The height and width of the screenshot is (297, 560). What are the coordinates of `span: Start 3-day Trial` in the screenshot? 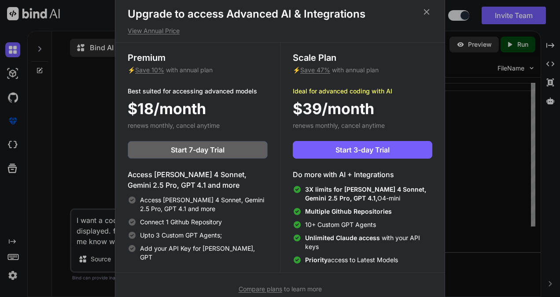 It's located at (362, 150).